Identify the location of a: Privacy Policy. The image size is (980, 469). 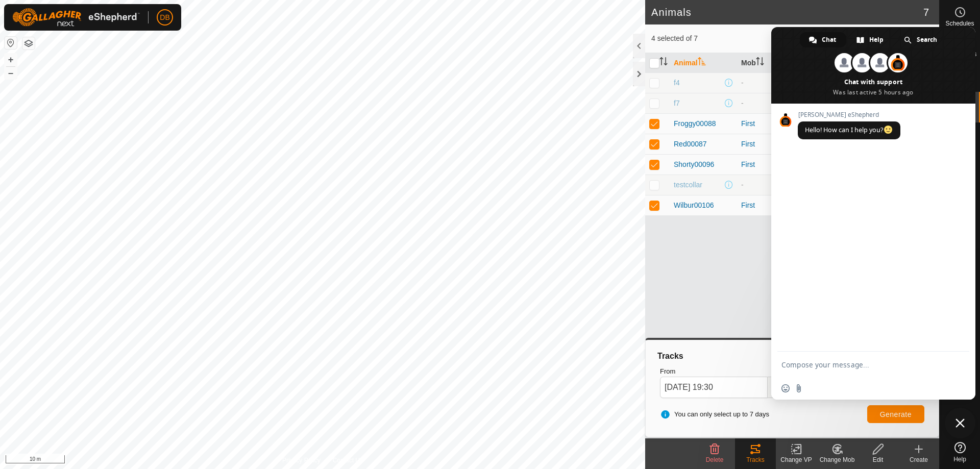
(301, 460).